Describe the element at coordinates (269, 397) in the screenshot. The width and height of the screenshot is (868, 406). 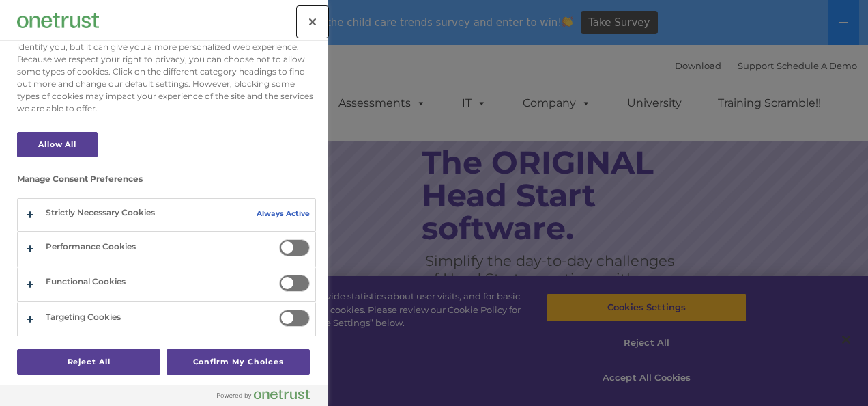
I see `a: Powered by OneTrust Opens in a new Tab` at that location.